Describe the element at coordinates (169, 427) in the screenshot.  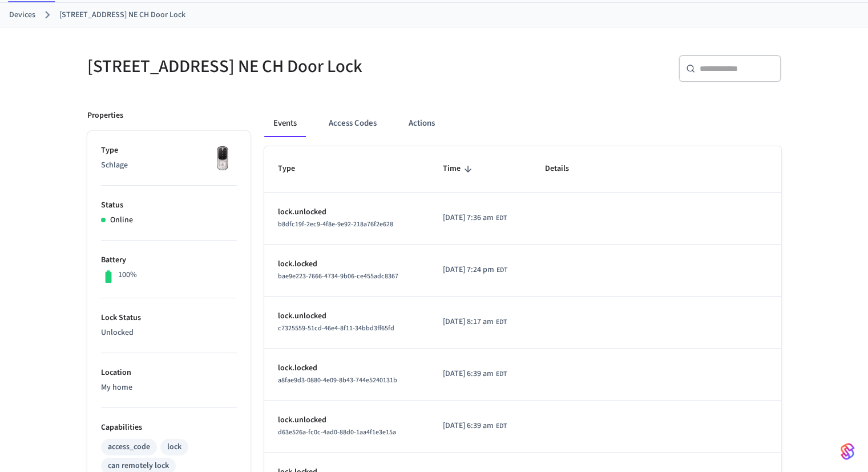
I see `p: Capabilities` at that location.